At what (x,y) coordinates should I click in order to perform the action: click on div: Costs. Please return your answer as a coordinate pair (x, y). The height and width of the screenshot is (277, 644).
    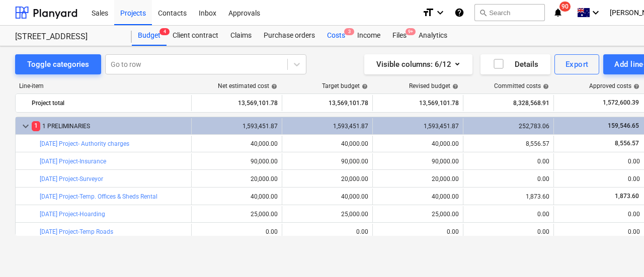
    Looking at the image, I should click on (336, 36).